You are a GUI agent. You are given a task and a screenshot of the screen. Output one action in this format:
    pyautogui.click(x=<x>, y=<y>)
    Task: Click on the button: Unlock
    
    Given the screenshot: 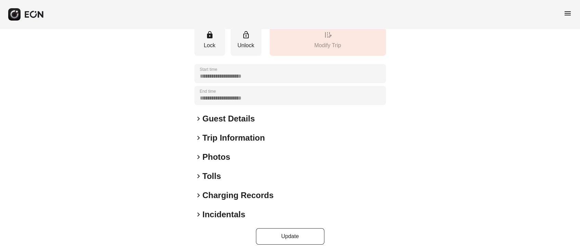 What is the action you would take?
    pyautogui.click(x=246, y=41)
    